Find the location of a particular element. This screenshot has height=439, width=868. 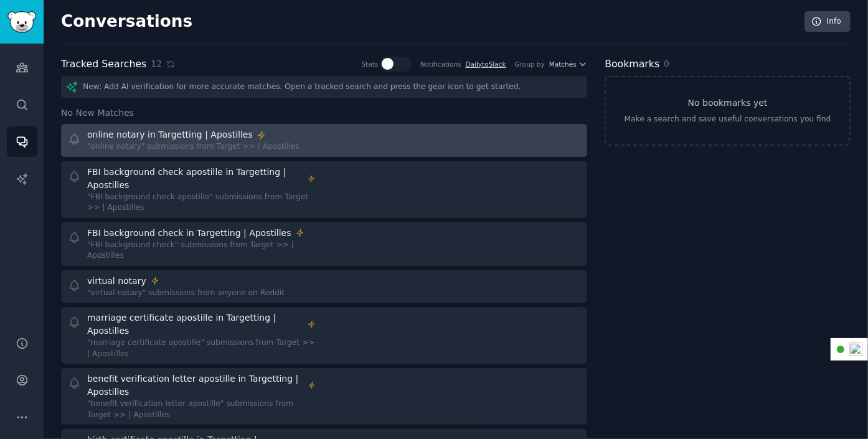

a: Info is located at coordinates (827, 22).